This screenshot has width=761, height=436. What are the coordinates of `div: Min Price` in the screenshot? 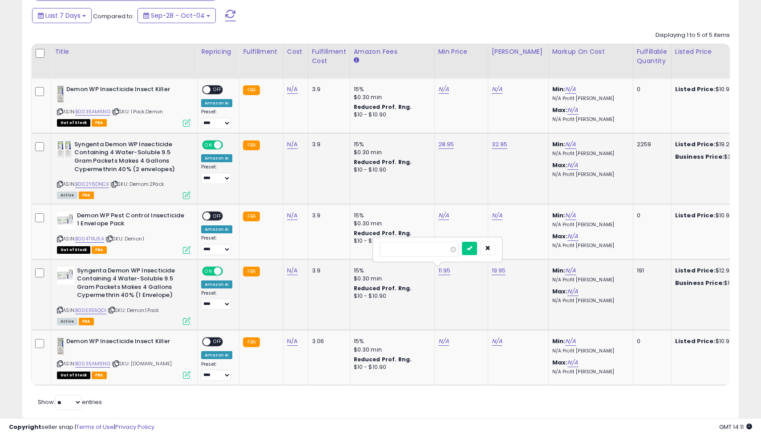 It's located at (461, 52).